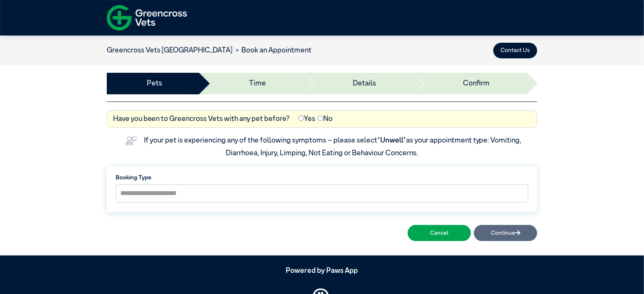 This screenshot has width=644, height=294. I want to click on label: Yes, so click(307, 119).